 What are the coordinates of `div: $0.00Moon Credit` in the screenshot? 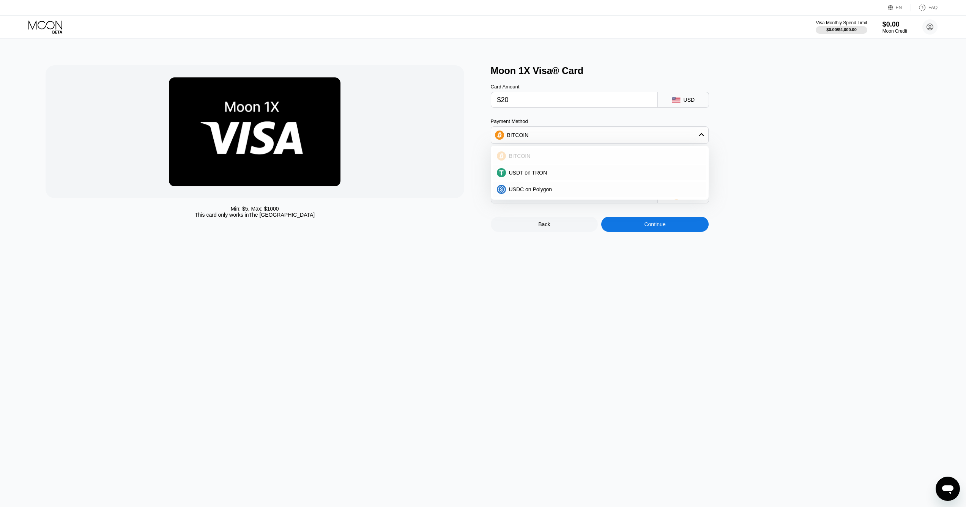 It's located at (894, 27).